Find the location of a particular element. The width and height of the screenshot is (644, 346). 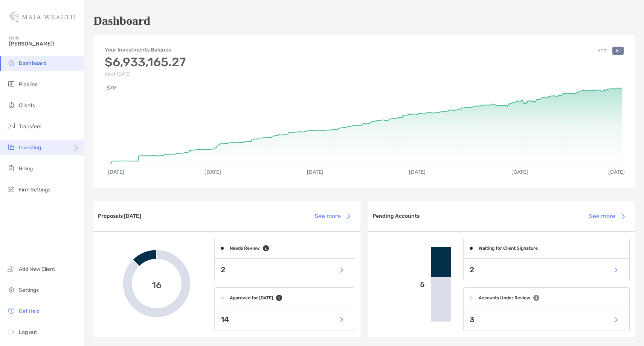

span: Firm Settings is located at coordinates (35, 190).